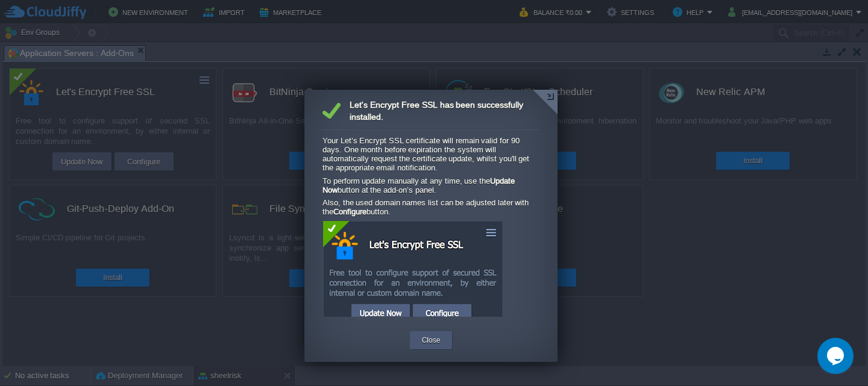 Image resolution: width=868 pixels, height=386 pixels. What do you see at coordinates (350, 212) in the screenshot?
I see `strong: Configure` at bounding box center [350, 212].